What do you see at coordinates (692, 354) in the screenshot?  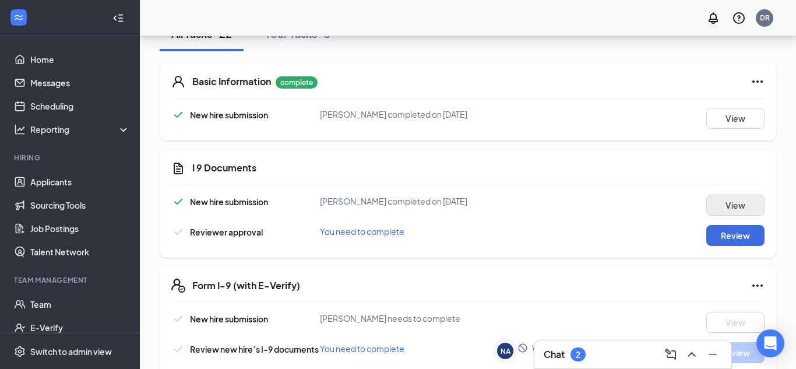 I see `button: ChevronUp` at bounding box center [692, 354].